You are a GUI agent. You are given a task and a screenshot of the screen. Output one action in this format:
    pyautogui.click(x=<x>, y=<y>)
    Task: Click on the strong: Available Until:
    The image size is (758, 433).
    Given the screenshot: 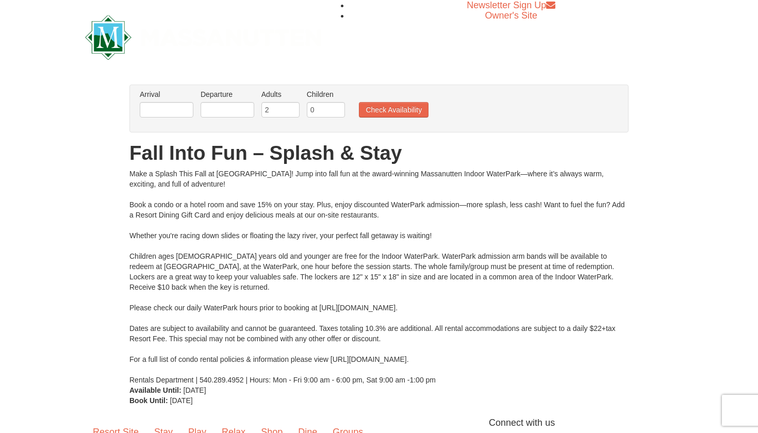 What is the action you would take?
    pyautogui.click(x=155, y=391)
    